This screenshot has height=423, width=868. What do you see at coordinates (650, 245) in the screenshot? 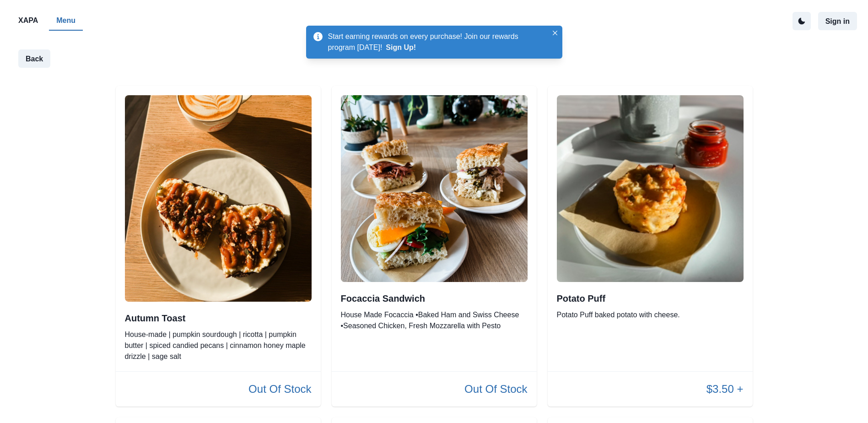
I see `div: Potato PuffPotato Puff baked potato with cheese.$3.50 +` at bounding box center [650, 245].